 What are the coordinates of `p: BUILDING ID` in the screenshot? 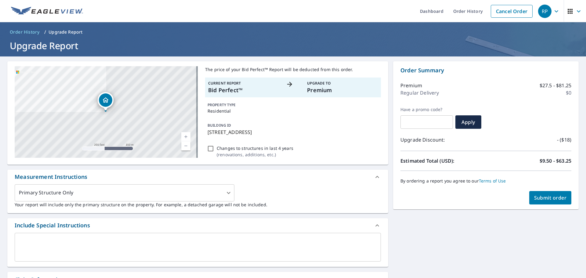 It's located at (219, 125).